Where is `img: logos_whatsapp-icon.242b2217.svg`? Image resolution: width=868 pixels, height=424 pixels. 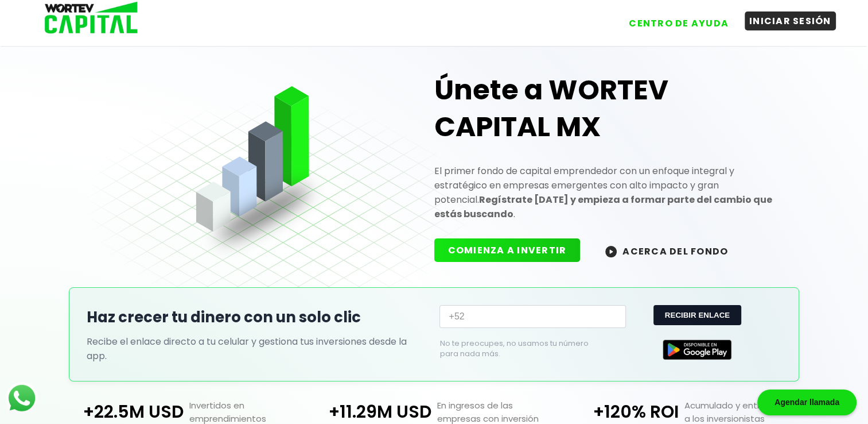 img: logos_whatsapp-icon.242b2217.svg is located at coordinates (22, 399).